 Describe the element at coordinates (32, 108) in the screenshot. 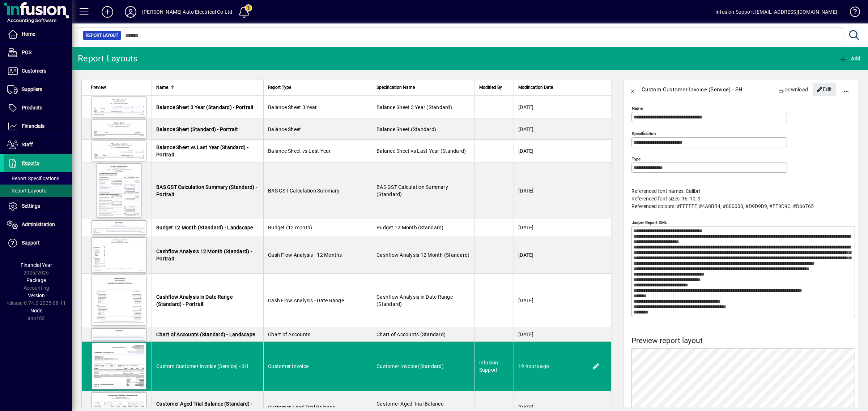

I see `span: Products` at that location.